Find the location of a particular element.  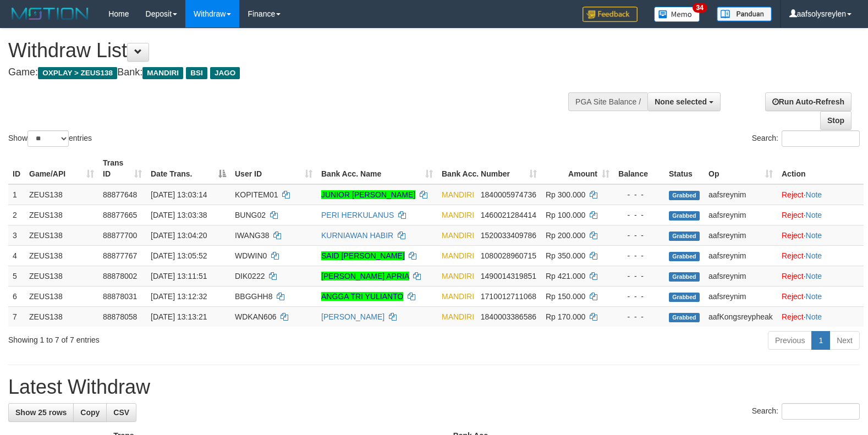

input: Search: is located at coordinates (821, 411).